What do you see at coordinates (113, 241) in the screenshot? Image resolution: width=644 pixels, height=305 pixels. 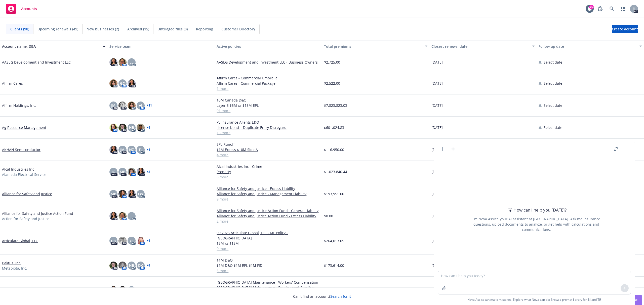 I see `span: DB` at bounding box center [113, 241].